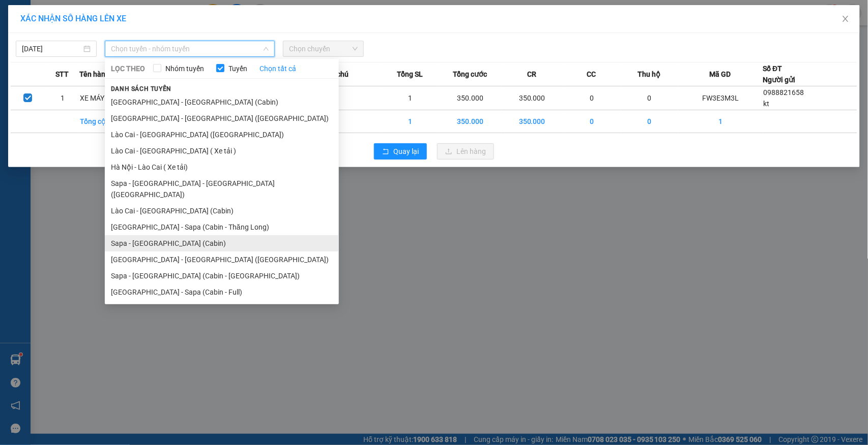  What do you see at coordinates (278, 69) in the screenshot?
I see `a: Chọn tất cả` at bounding box center [278, 69].